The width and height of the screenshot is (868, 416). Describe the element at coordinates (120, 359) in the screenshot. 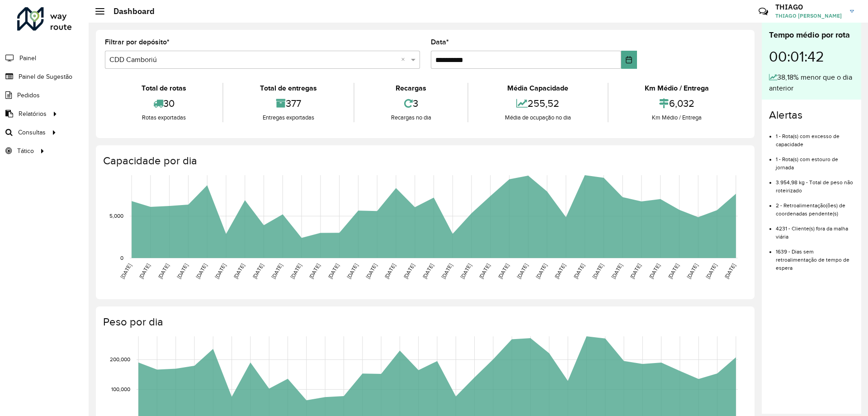

I see `text: 200,000` at that location.